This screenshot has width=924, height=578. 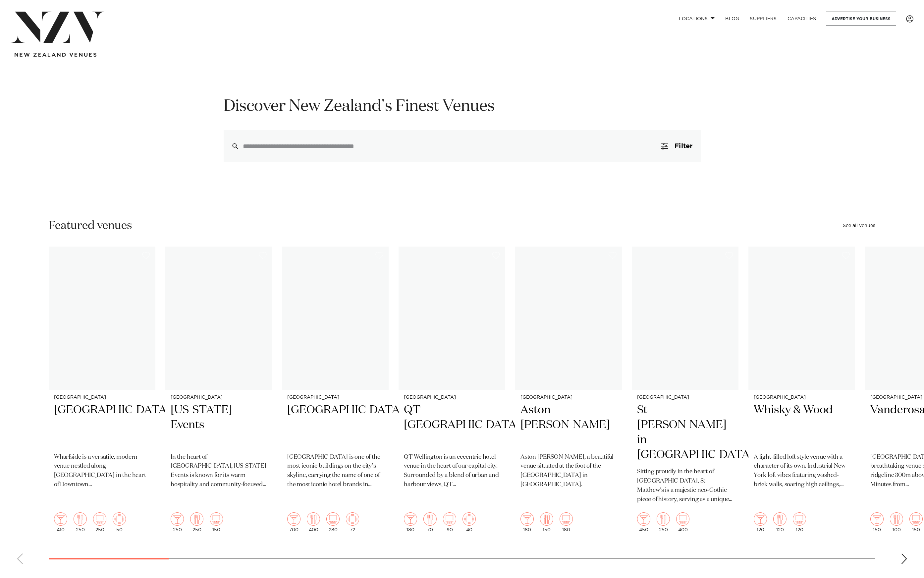 What do you see at coordinates (897, 522) in the screenshot?
I see `div: 100` at bounding box center [897, 522].